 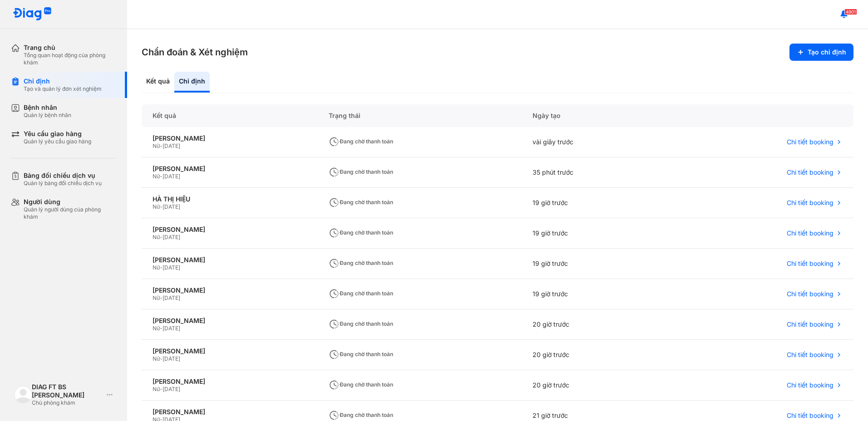 I want to click on h3: Chẩn đoán & Xét nghiệm, so click(x=195, y=53).